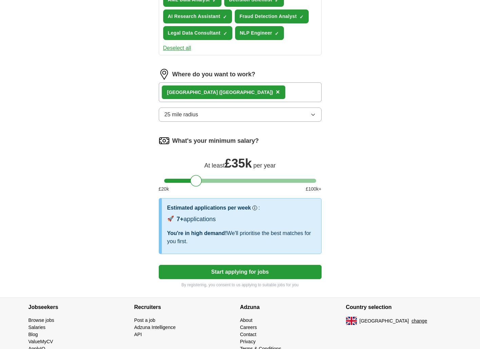 This screenshot has width=480, height=349. I want to click on label: What's your minimum salary?, so click(215, 141).